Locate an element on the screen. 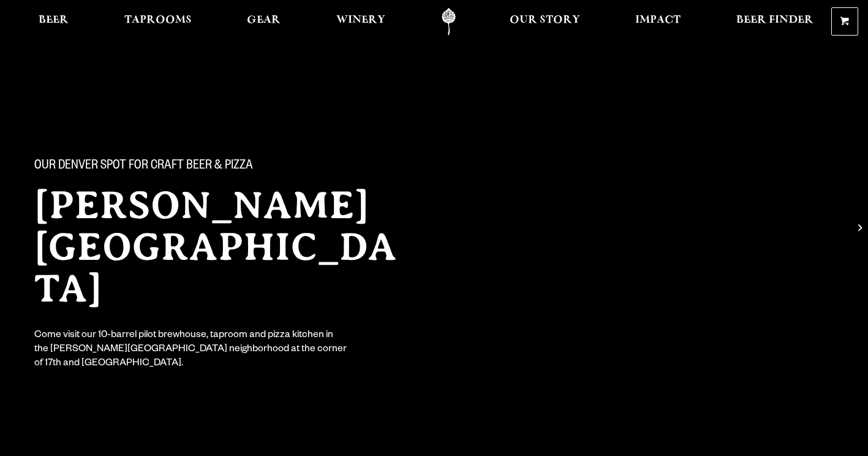 This screenshot has height=456, width=868. span: Impact is located at coordinates (657, 20).